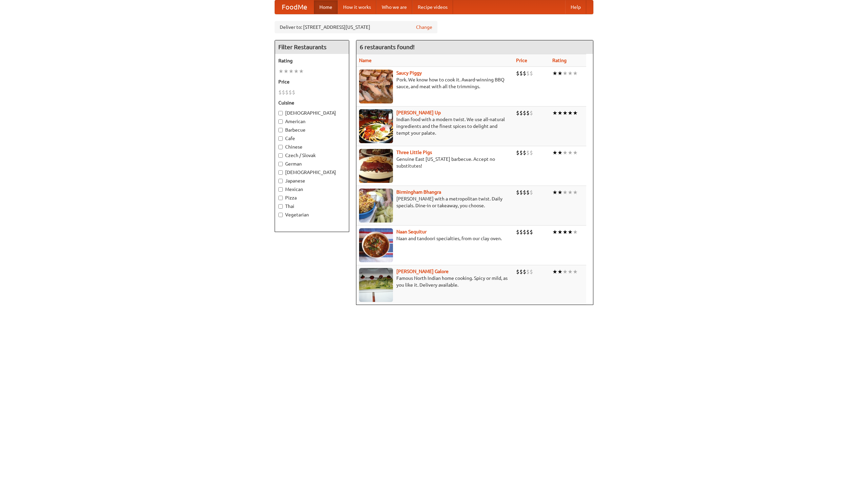  What do you see at coordinates (435, 126) in the screenshot?
I see `p: Indian food with a modern twist. We use all-natural ingredients and the finest spices to delight ...` at bounding box center [435, 126].